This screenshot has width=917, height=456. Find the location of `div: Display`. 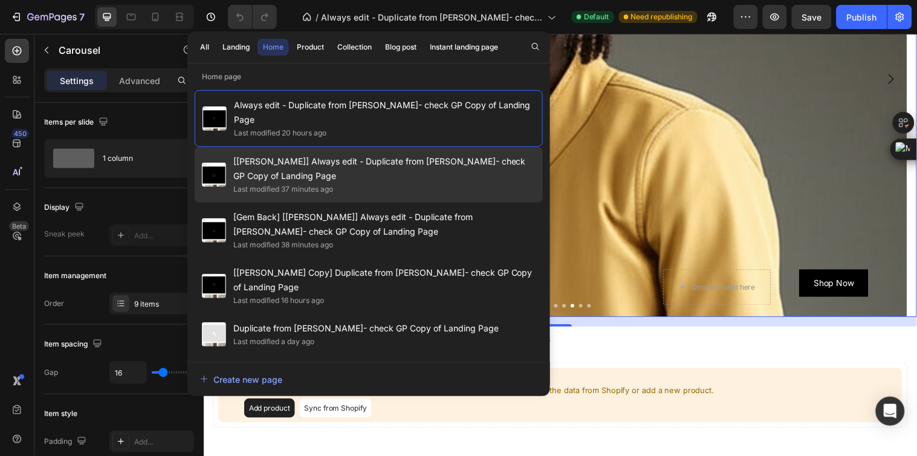

div: Display is located at coordinates (65, 207).